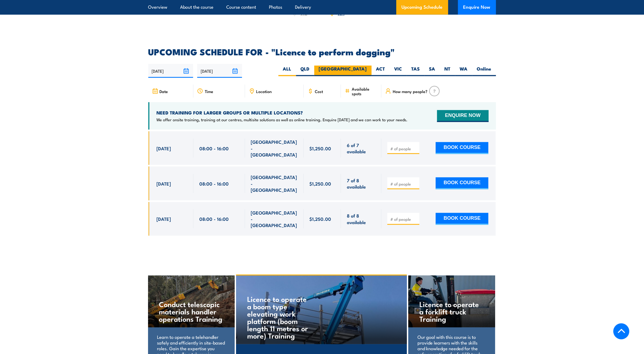 Image resolution: width=644 pixels, height=354 pixels. What do you see at coordinates (191, 311) in the screenshot?
I see `h4: Conduct telescopic materials handler operations Training` at bounding box center [191, 311].